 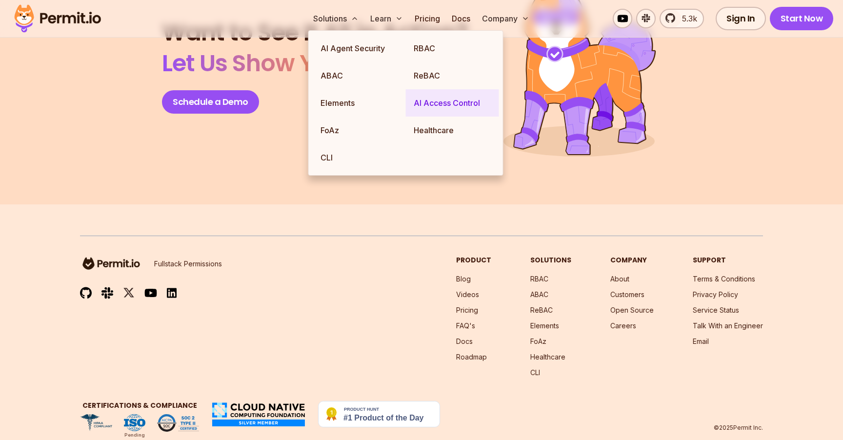 I want to click on a: Talk With an Engineer, so click(x=728, y=326).